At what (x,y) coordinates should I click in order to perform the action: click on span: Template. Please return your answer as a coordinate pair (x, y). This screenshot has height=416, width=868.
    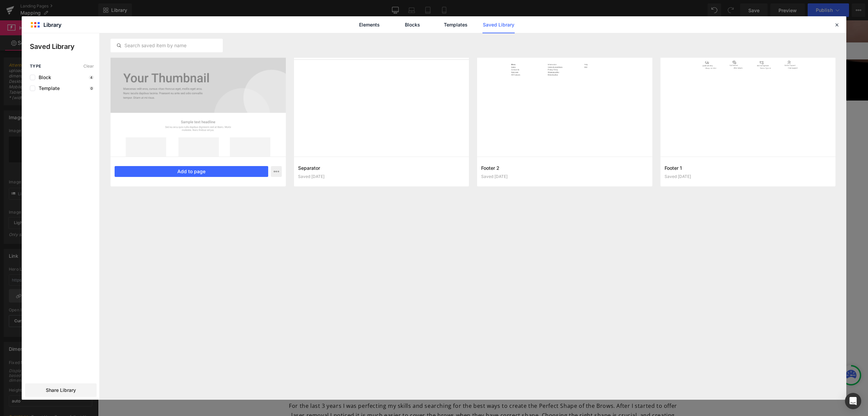
    Looking at the image, I should click on (47, 88).